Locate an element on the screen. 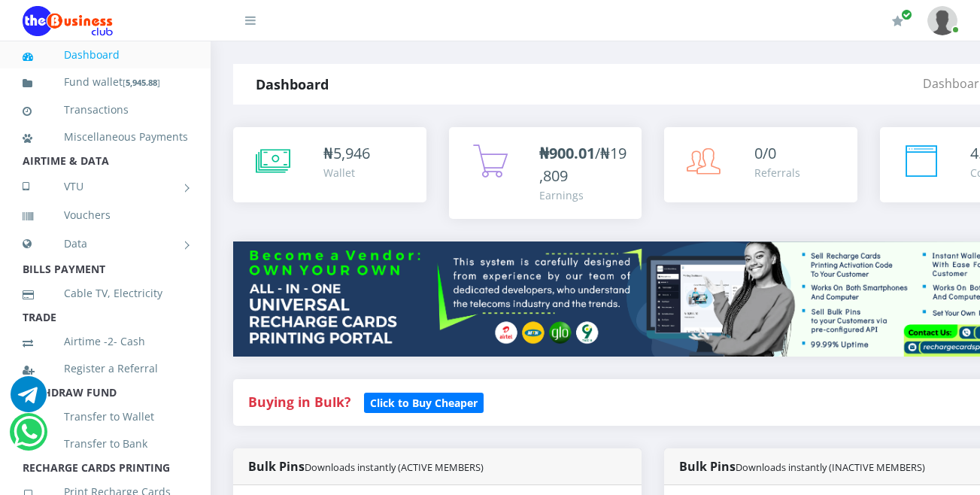  img: Logo is located at coordinates (68, 21).